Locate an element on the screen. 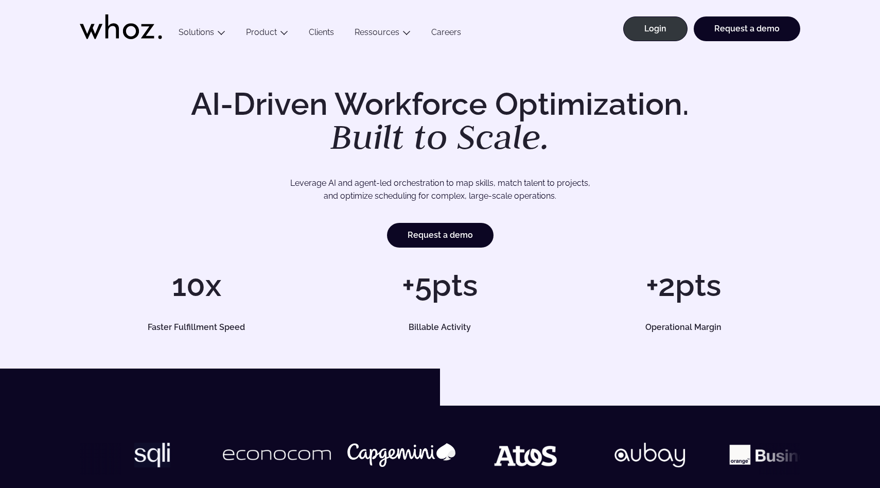 The image size is (880, 488). a: Careers is located at coordinates (446, 34).